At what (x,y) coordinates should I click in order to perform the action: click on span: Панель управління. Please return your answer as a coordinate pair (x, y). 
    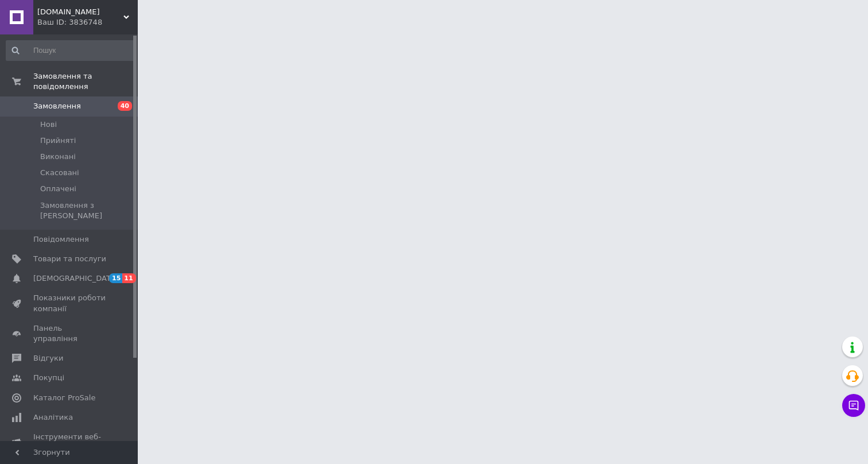
    Looking at the image, I should click on (69, 333).